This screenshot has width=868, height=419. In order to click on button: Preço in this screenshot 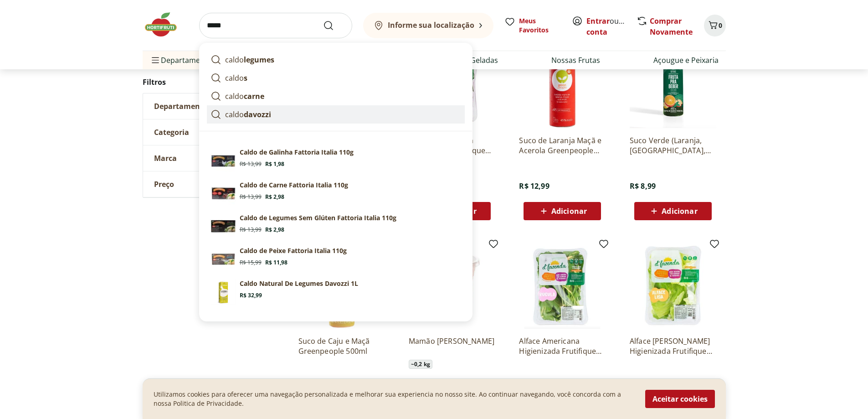, I will do `click(211, 184)`.